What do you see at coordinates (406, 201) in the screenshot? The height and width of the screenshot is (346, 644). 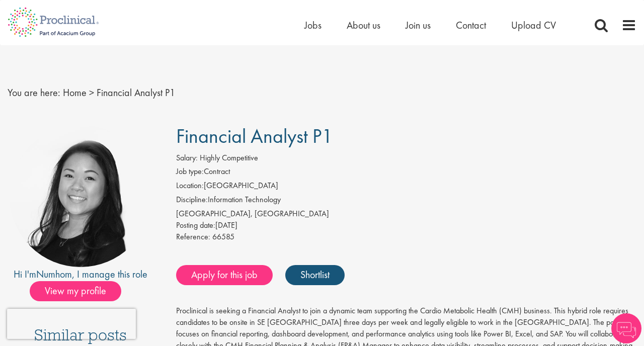 I see `li: Information Technology` at bounding box center [406, 201].